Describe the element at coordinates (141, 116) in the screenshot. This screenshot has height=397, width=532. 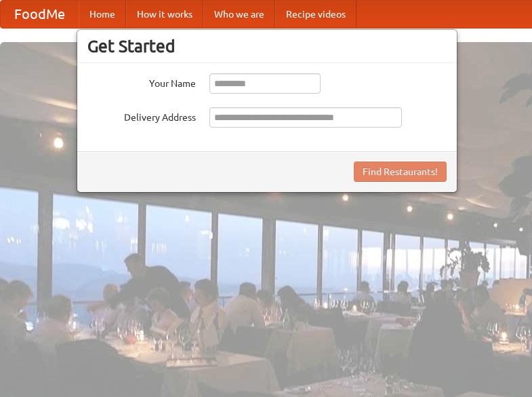
I see `label: Delivery Address` at that location.